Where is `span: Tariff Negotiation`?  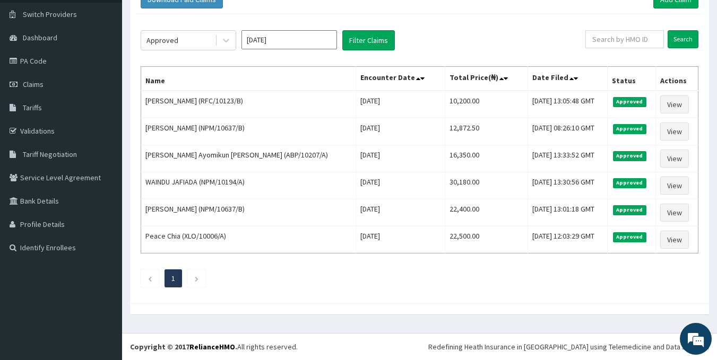
span: Tariff Negotiation is located at coordinates (50, 154).